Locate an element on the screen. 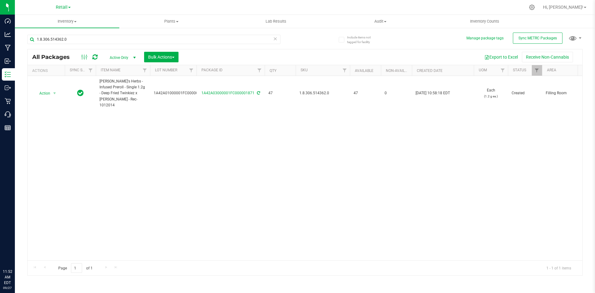 Image resolution: width=595 pixels, height=293 pixels. inline-svg: Analytics is located at coordinates (8, 34).